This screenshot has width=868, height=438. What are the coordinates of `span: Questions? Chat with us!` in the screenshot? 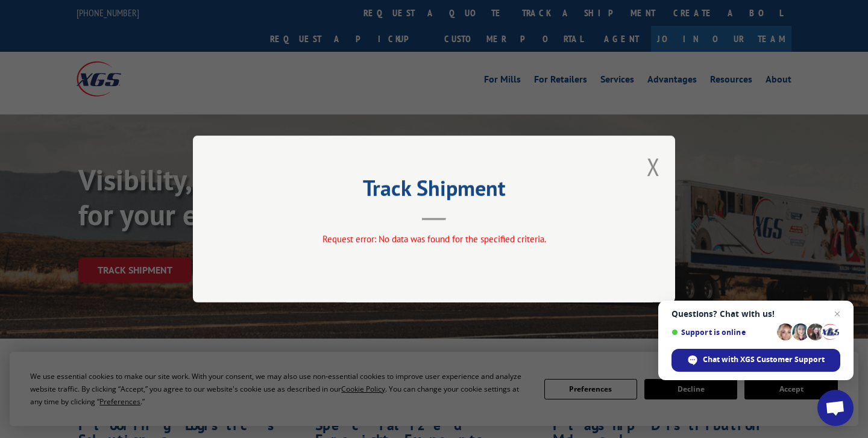 It's located at (756, 314).